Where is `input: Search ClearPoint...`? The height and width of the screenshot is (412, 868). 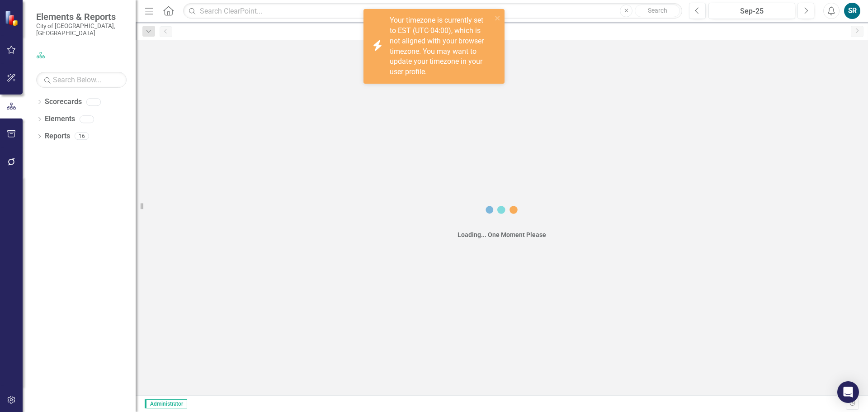
input: Search ClearPoint... is located at coordinates (432, 11).